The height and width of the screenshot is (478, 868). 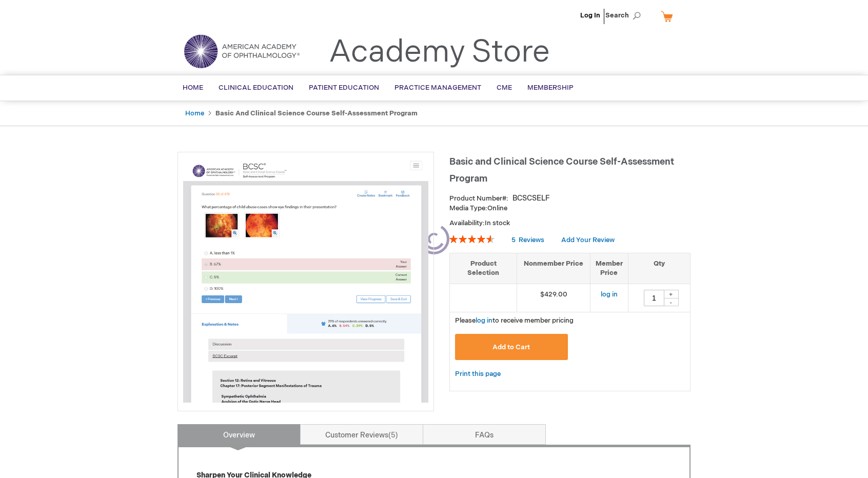 I want to click on a: Overview, so click(x=239, y=434).